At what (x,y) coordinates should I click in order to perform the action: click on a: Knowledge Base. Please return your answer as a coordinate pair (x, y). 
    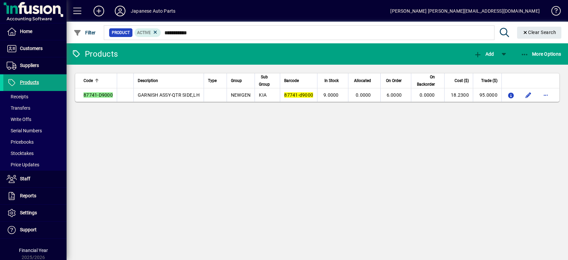
    Looking at the image, I should click on (553, 12).